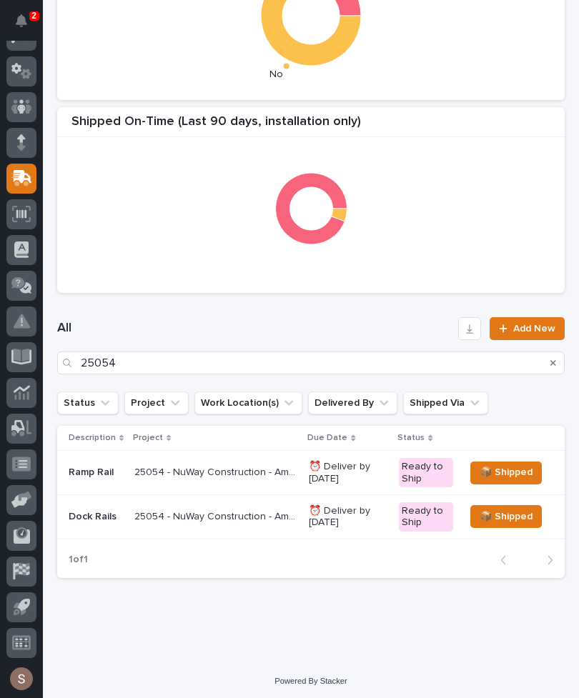  What do you see at coordinates (92, 438) in the screenshot?
I see `p: Description` at bounding box center [92, 438].